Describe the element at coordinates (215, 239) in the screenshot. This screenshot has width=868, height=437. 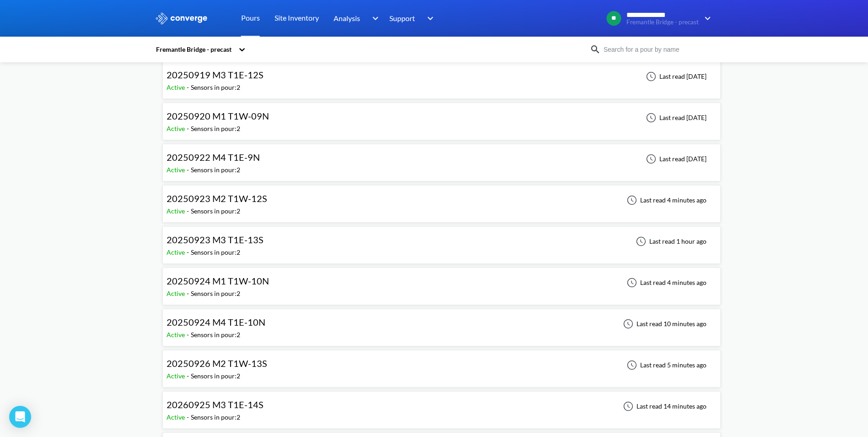
I see `span: 20250923 M3 T1E-13S` at that location.